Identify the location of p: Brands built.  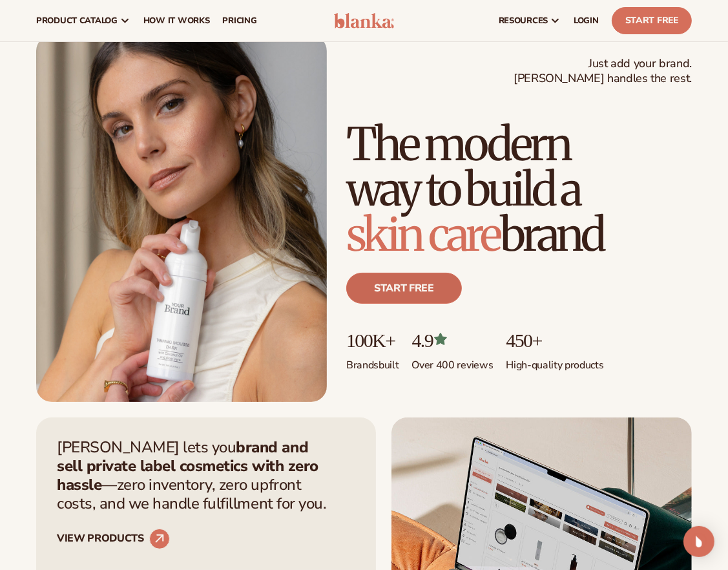
(373, 361).